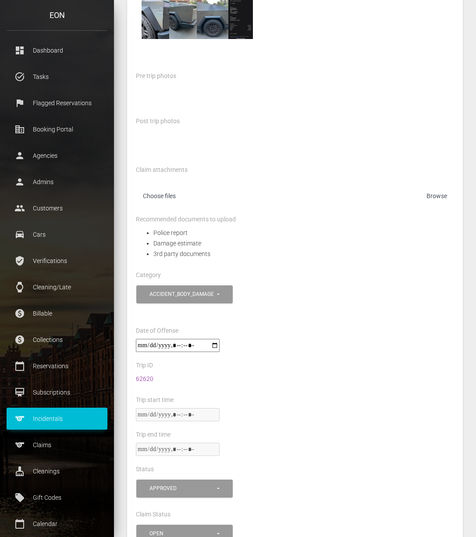 The image size is (476, 537). I want to click on a: flag Flagged Reservations, so click(57, 103).